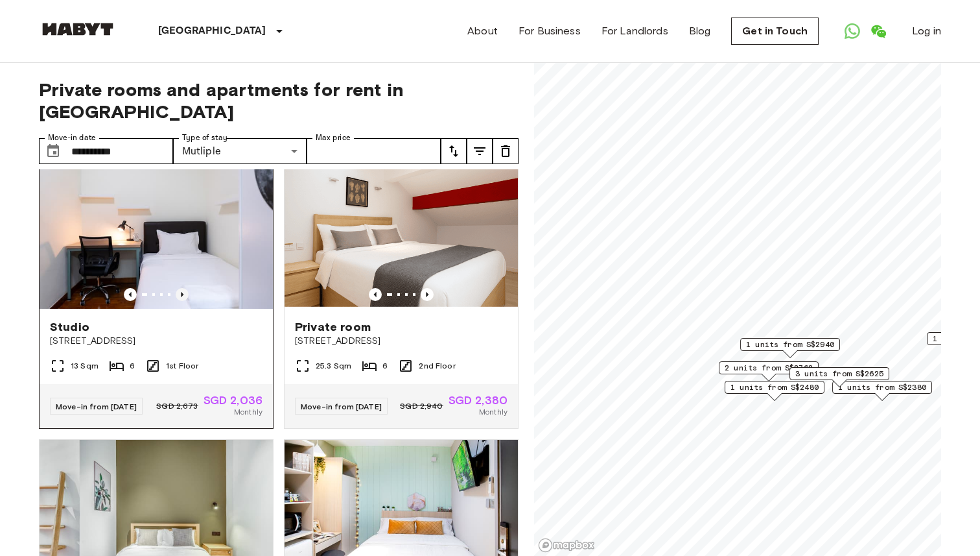 The height and width of the screenshot is (556, 980). I want to click on button: Choose date, selected date is 3 Sep 2025, so click(53, 151).